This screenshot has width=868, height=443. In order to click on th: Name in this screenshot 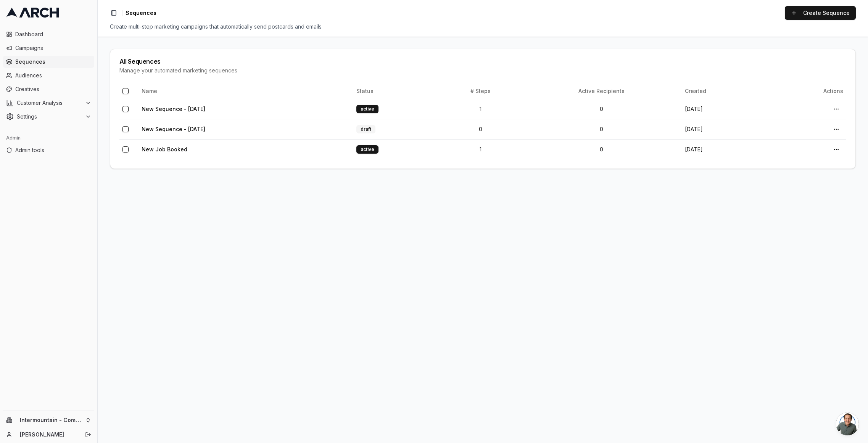, I will do `click(245, 91)`.